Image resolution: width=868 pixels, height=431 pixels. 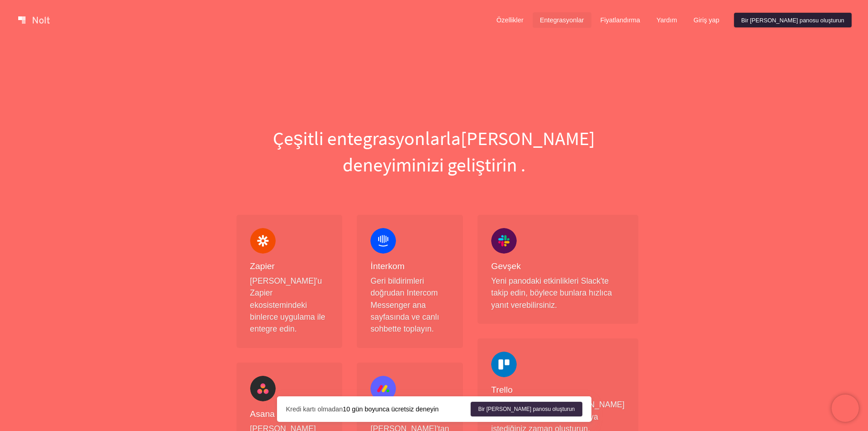 I want to click on font: Fiyatlandırma, so click(x=620, y=21).